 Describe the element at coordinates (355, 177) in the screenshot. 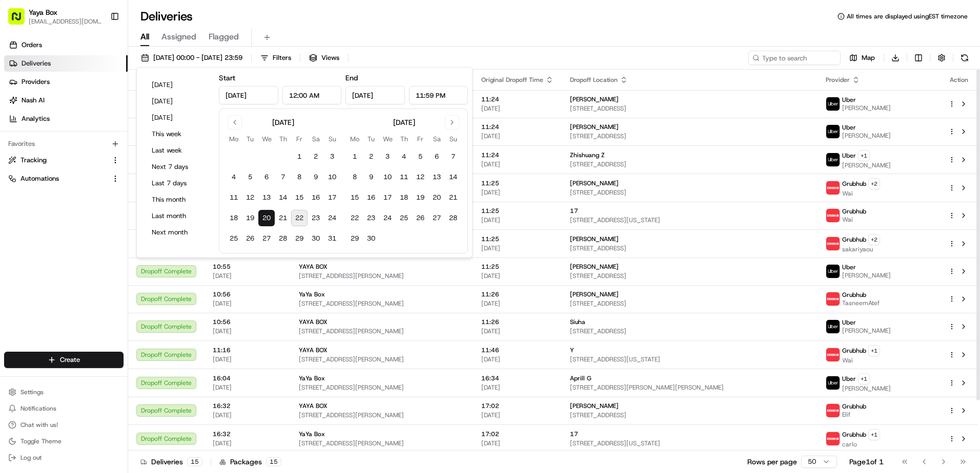

I see `button: 8` at that location.